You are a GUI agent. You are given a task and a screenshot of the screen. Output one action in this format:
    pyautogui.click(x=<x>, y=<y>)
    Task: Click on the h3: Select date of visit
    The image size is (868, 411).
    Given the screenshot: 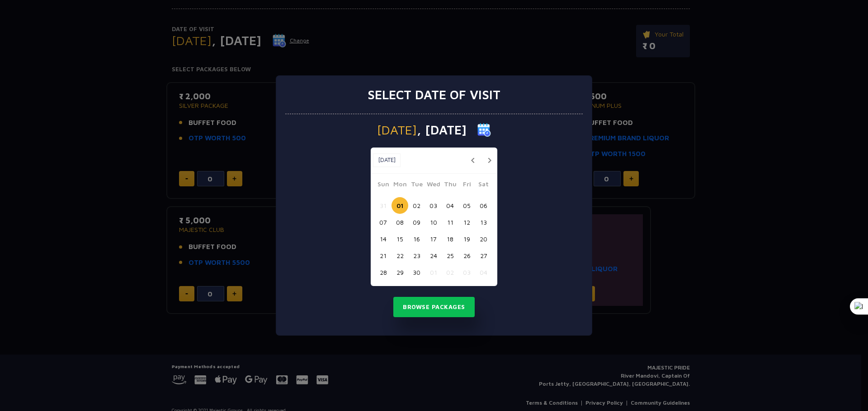 What is the action you would take?
    pyautogui.click(x=434, y=95)
    